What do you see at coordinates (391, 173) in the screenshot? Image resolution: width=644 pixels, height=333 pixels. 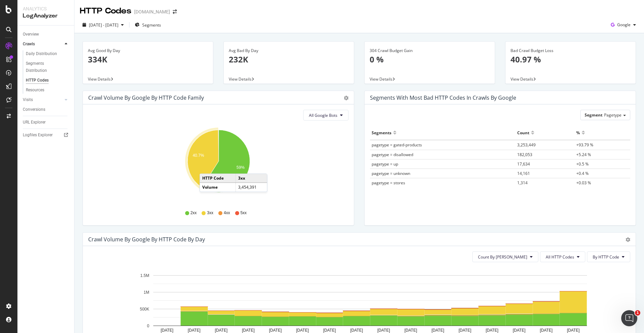 I see `span: pagetype = unknown` at bounding box center [391, 173].